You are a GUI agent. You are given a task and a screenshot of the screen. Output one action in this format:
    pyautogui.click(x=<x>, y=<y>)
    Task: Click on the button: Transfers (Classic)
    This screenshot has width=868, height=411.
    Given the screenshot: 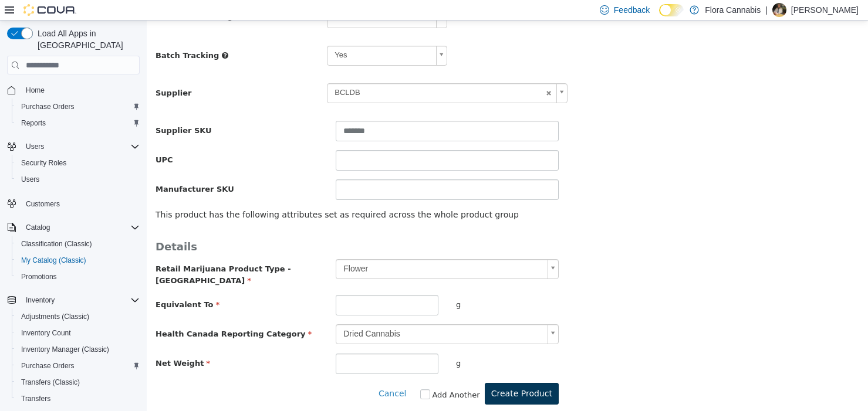 What is the action you would take?
    pyautogui.click(x=78, y=383)
    